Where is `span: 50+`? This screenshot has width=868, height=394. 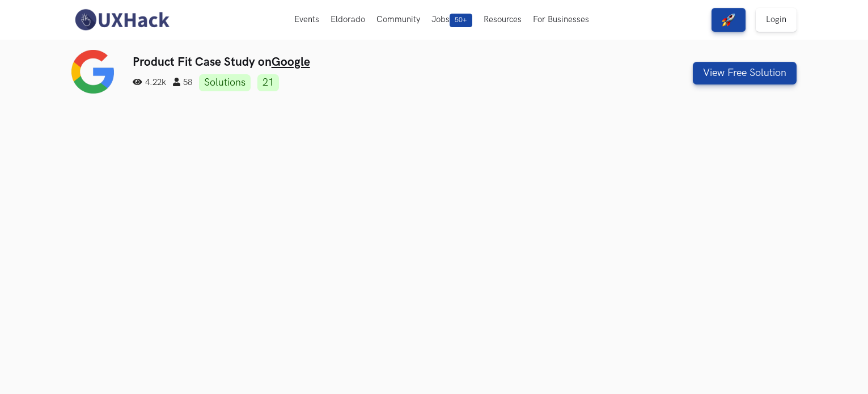
span: 50+ is located at coordinates (461, 21).